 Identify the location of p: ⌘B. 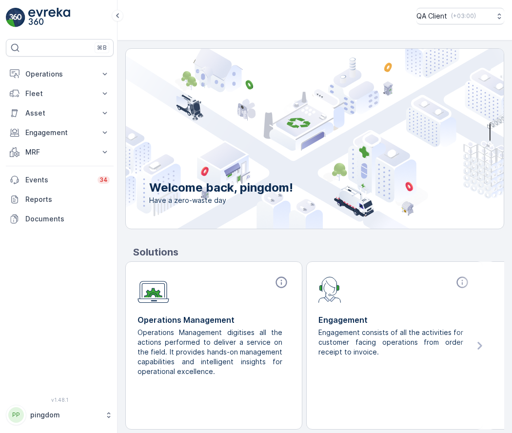
(102, 48).